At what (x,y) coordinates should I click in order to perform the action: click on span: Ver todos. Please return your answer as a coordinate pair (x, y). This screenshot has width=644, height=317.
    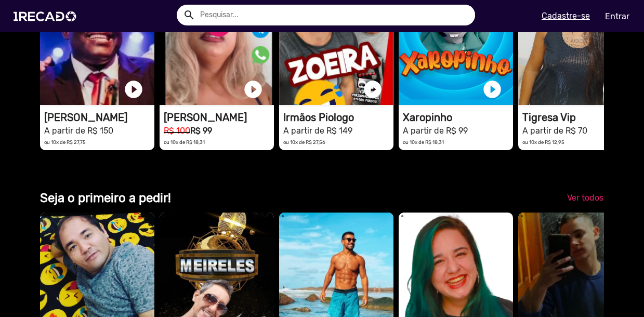
    Looking at the image, I should click on (585, 197).